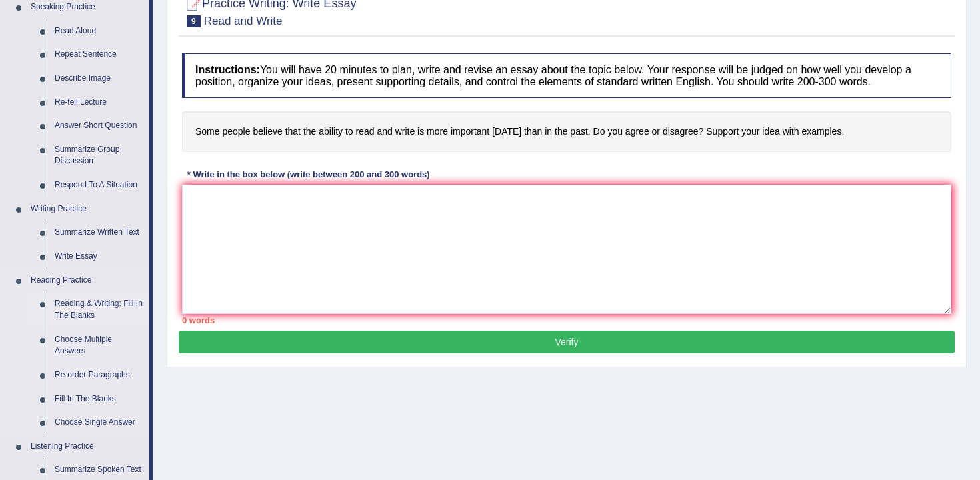 Image resolution: width=980 pixels, height=480 pixels. Describe the element at coordinates (99, 155) in the screenshot. I see `a: Summarize Group Discussion` at that location.